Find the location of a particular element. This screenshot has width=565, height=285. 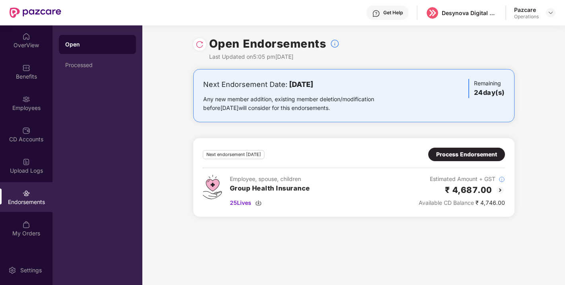

img: svg+xml;base64,PHN2ZyBpZD0iU2V0dGluZy0yMHgyMCIgeG1sbnM9Imh0dHA6Ly93d3cudzMub3JnLzIwMDAvc3ZnIiB3aW... is located at coordinates (12, 271).